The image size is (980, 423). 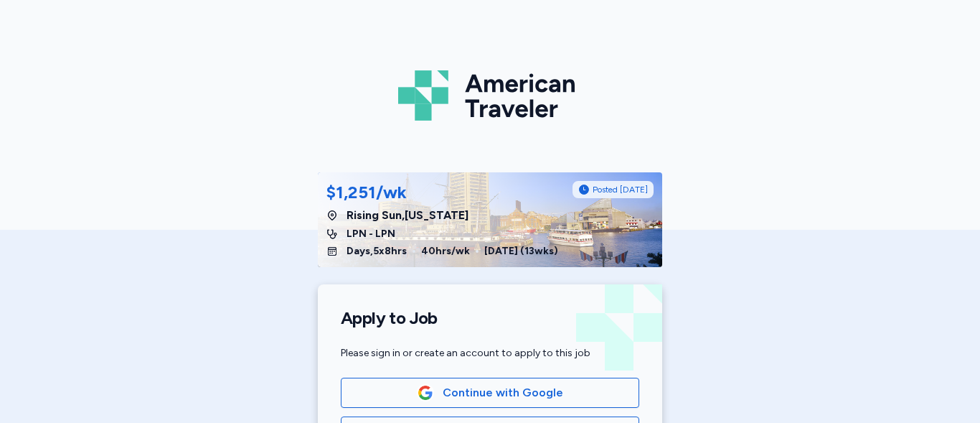 What do you see at coordinates (445, 251) in the screenshot?
I see `span: 40 hrs/wk` at bounding box center [445, 251].